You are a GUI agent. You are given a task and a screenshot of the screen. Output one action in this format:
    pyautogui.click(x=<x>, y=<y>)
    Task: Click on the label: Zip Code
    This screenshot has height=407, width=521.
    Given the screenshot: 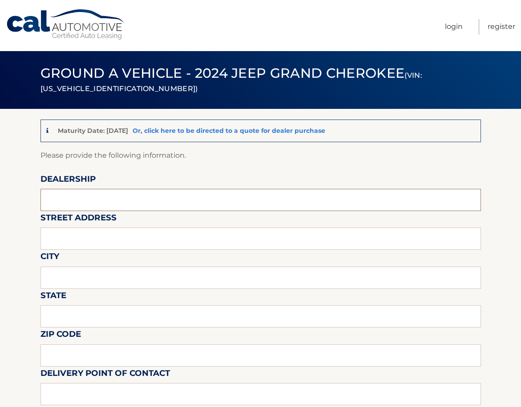 What is the action you would take?
    pyautogui.click(x=60, y=336)
    